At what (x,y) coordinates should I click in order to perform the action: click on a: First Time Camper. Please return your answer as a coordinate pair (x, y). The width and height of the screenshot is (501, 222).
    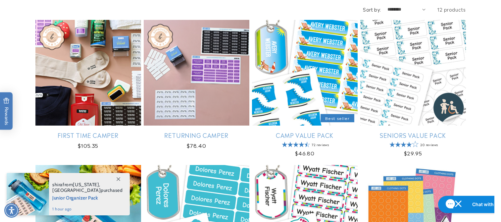
    Looking at the image, I should click on (88, 135).